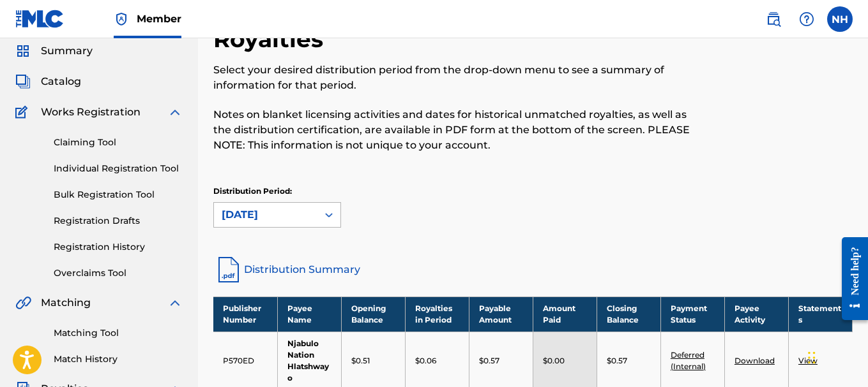 This screenshot has height=387, width=868. Describe the element at coordinates (118, 273) in the screenshot. I see `a: Overclaims Tool` at that location.